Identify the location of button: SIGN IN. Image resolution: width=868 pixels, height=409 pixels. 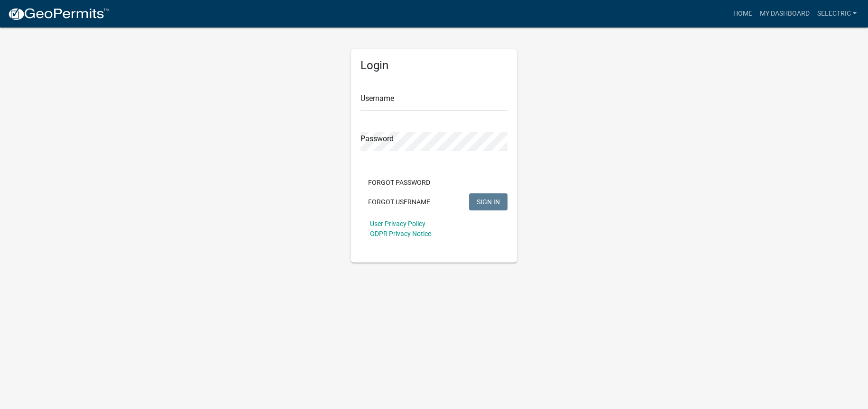
(488, 202).